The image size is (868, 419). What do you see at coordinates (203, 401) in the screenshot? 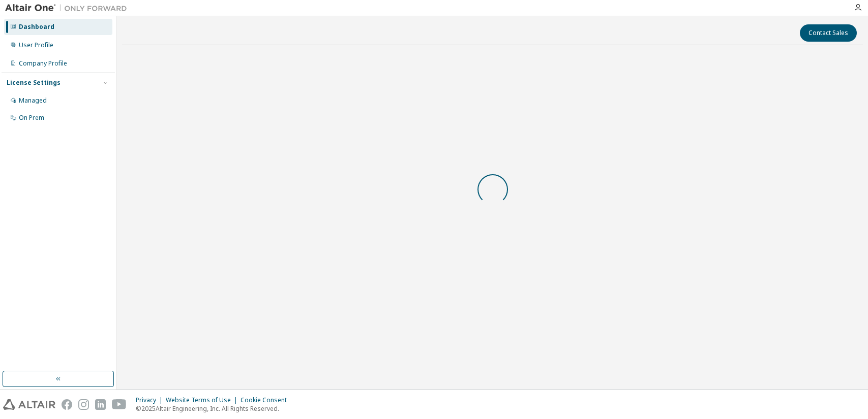
I see `div: Website Terms of Use` at bounding box center [203, 401].